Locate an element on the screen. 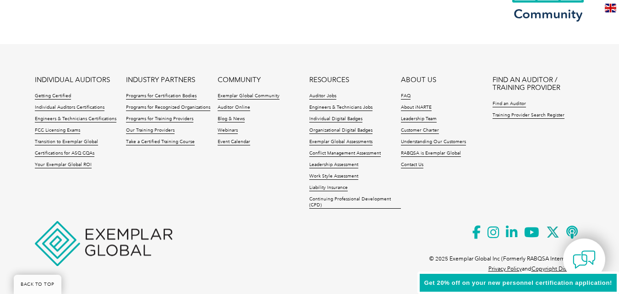 Image resolution: width=619 pixels, height=294 pixels. a: About iNARTE is located at coordinates (416, 108).